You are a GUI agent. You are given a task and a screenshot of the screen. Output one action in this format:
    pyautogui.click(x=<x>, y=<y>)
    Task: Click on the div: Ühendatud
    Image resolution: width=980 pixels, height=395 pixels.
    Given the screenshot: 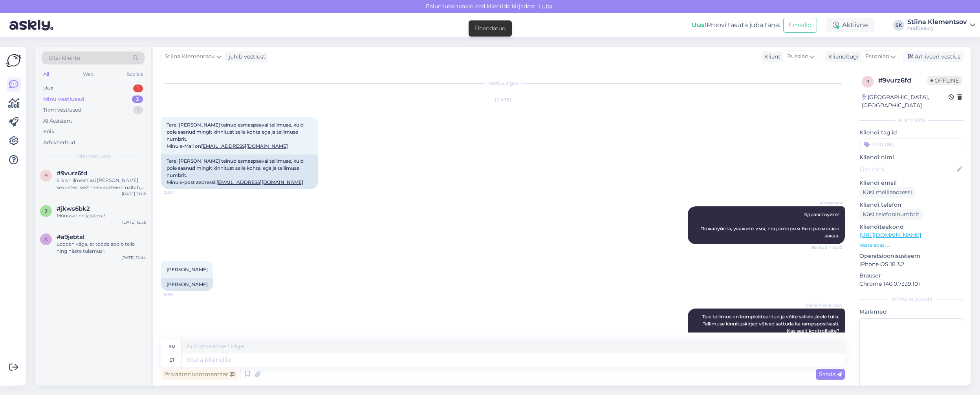 What is the action you would take?
    pyautogui.click(x=490, y=28)
    